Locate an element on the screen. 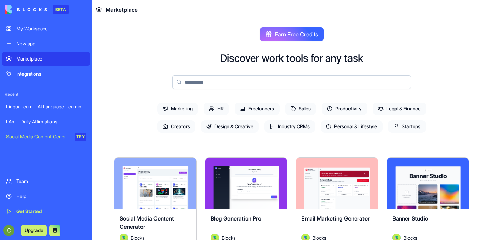  a: Help is located at coordinates (46, 196).